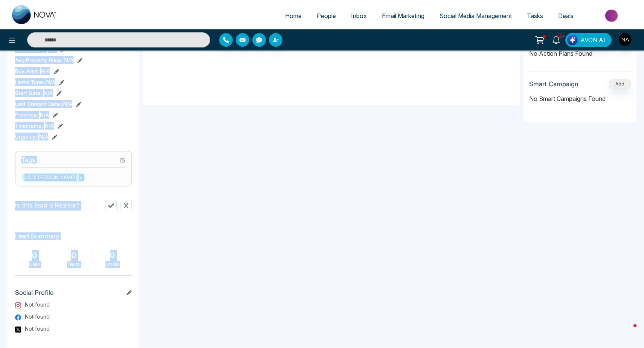 The image size is (644, 348). I want to click on p: No Action Plans Found, so click(580, 54).